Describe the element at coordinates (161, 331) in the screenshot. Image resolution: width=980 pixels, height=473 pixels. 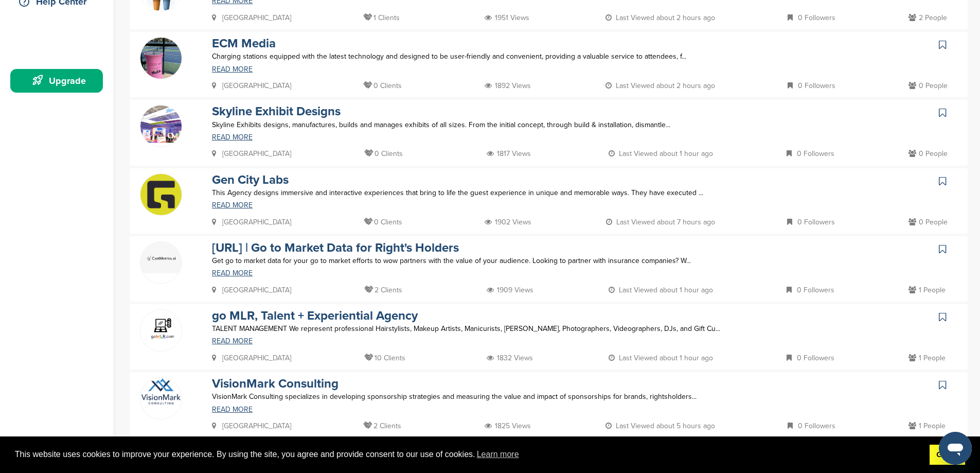
I see `img: Go mlr white icon web address` at that location.